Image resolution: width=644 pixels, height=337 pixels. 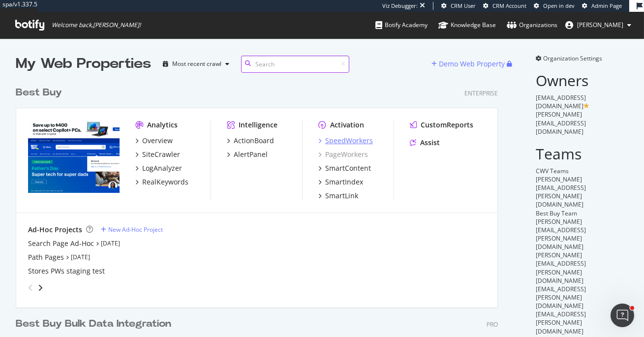 I want to click on a: Demo Web Property, so click(x=469, y=64).